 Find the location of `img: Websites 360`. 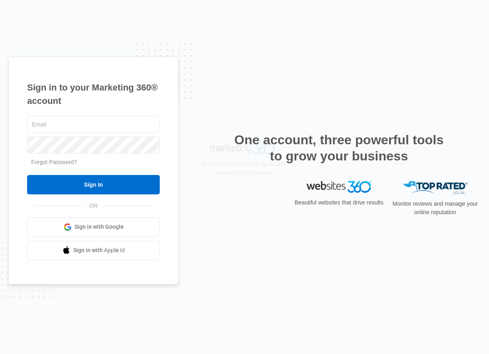

img: Websites 360 is located at coordinates (339, 187).